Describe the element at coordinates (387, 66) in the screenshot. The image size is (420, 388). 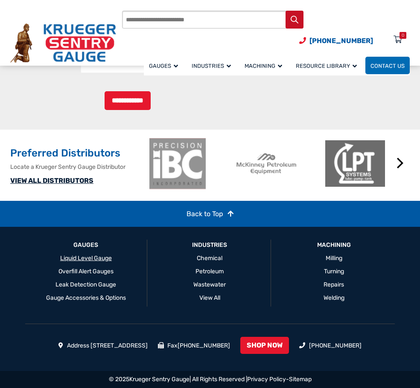
I see `span: Contact Us` at that location.